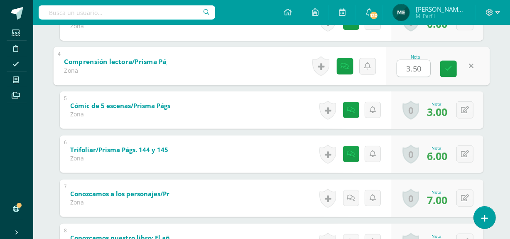 The height and width of the screenshot is (239, 510). What do you see at coordinates (374, 15) in the screenshot?
I see `span: 120` at bounding box center [374, 15].